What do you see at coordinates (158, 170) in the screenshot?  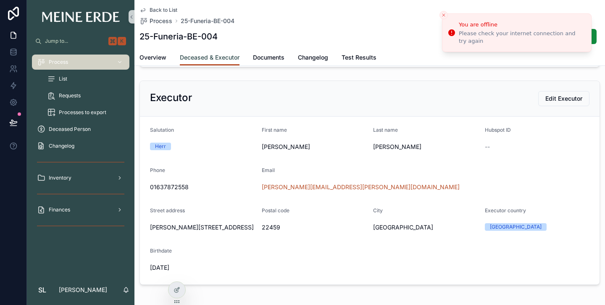 I see `span: Phone` at bounding box center [158, 170].